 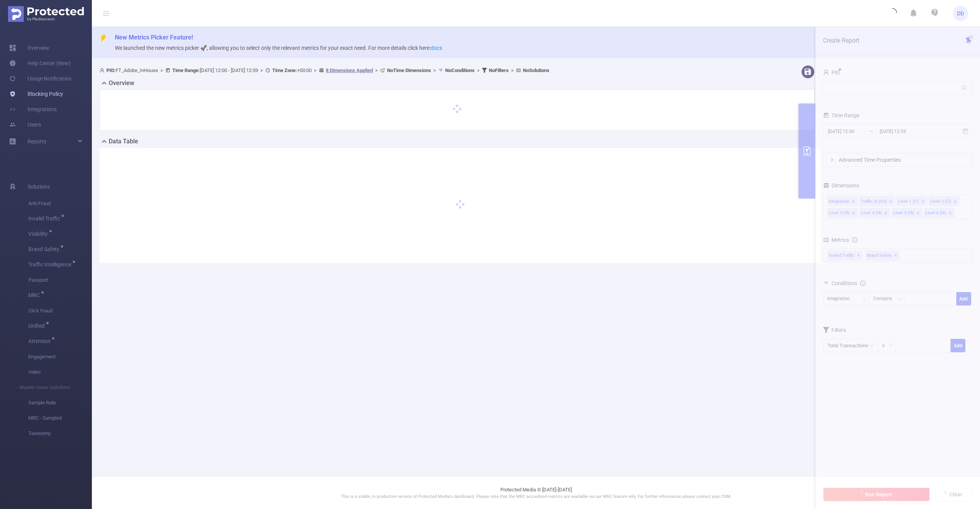 I want to click on a: Blocking Policy, so click(x=36, y=94).